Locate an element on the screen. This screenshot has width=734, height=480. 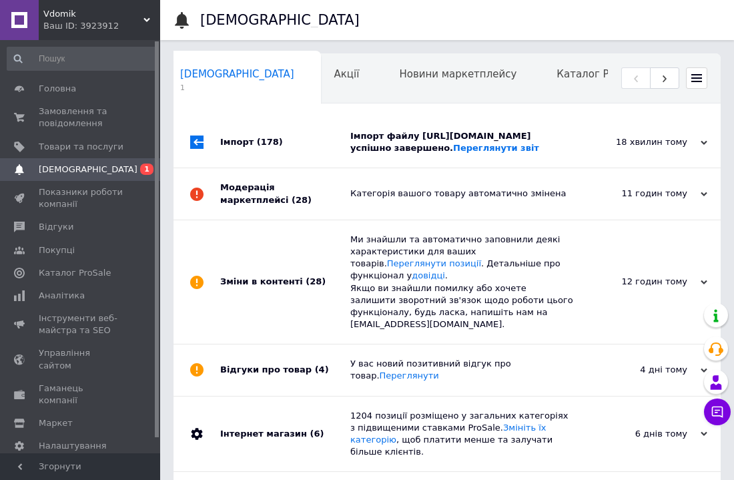
a: Змініть їх категорію is located at coordinates (448, 433).